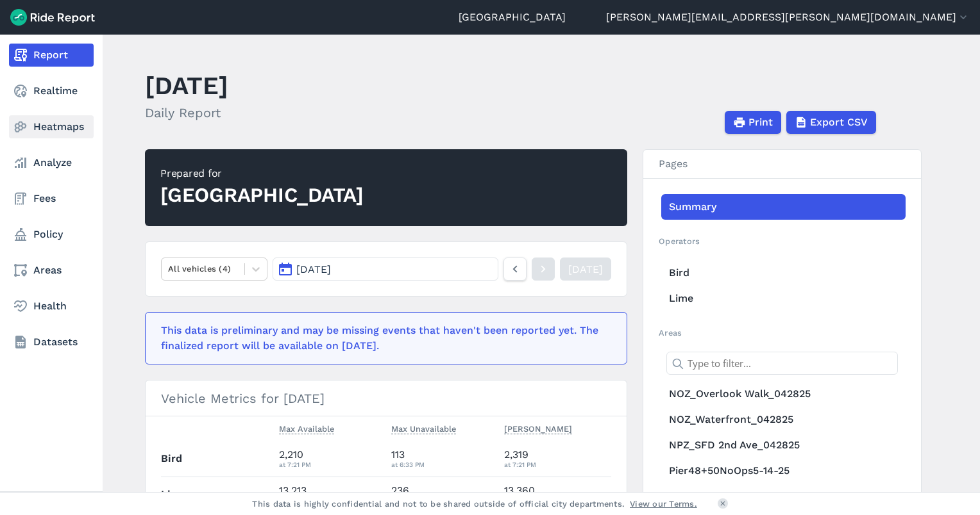 Image resolution: width=980 pixels, height=515 pixels. I want to click on div: 113, so click(443, 458).